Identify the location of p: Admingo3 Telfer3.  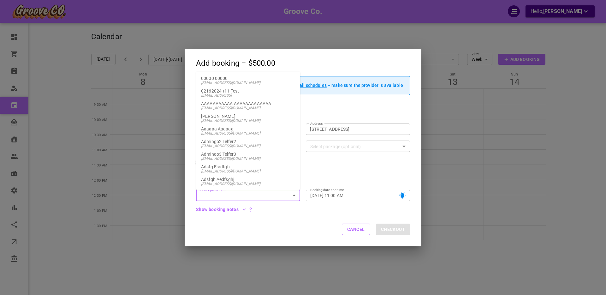
(248, 154).